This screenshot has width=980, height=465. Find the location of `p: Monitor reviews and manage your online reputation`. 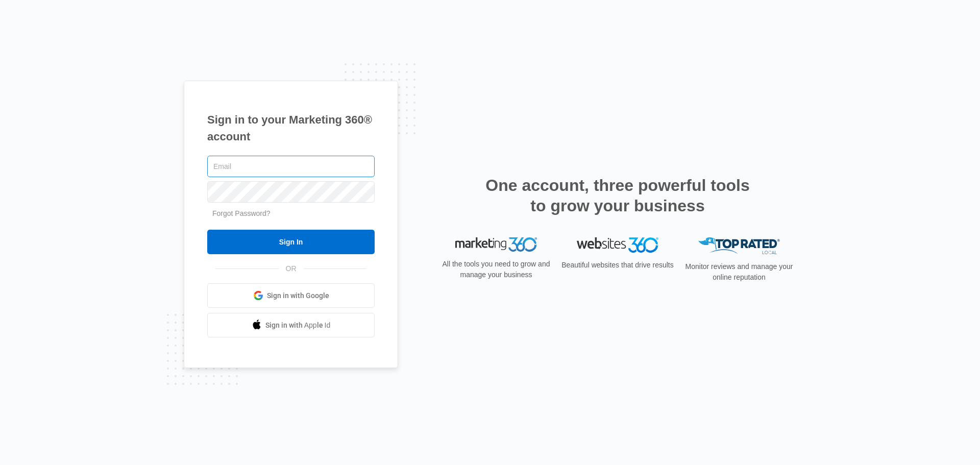

p: Monitor reviews and manage your online reputation is located at coordinates (739, 272).